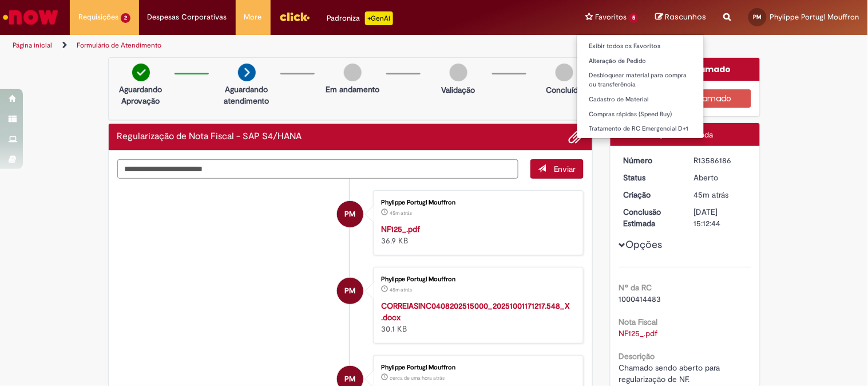  I want to click on span: Despesas Corporativas, so click(187, 17).